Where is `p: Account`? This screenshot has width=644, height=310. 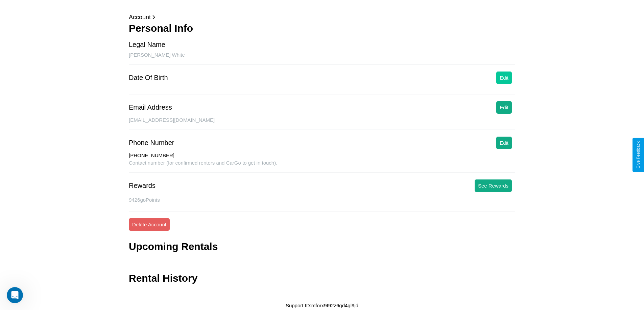
p: Account is located at coordinates (322, 17).